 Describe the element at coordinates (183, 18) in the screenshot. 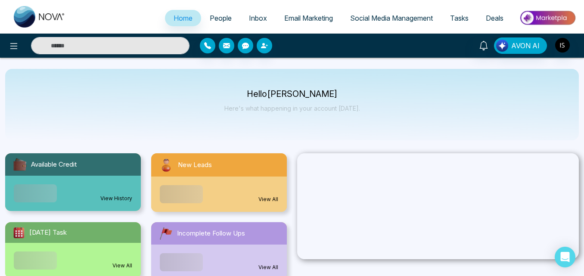

I see `span: Home` at that location.